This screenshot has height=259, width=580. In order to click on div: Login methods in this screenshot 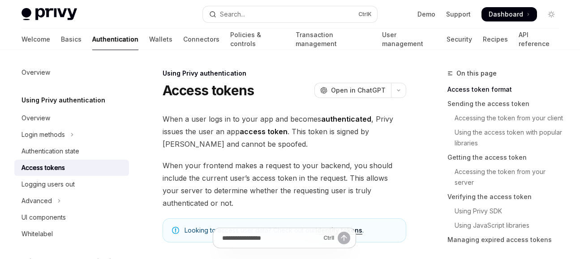, I will do `click(43, 135)`.